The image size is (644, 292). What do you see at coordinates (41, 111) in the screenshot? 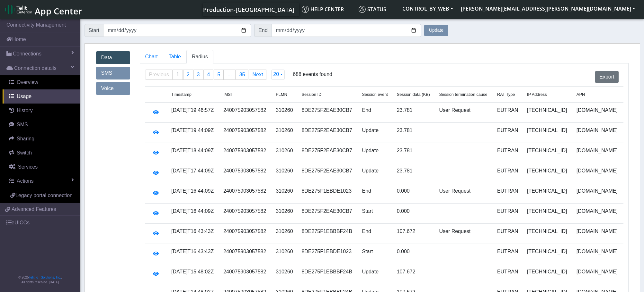
I see `a: History` at bounding box center [41, 111].